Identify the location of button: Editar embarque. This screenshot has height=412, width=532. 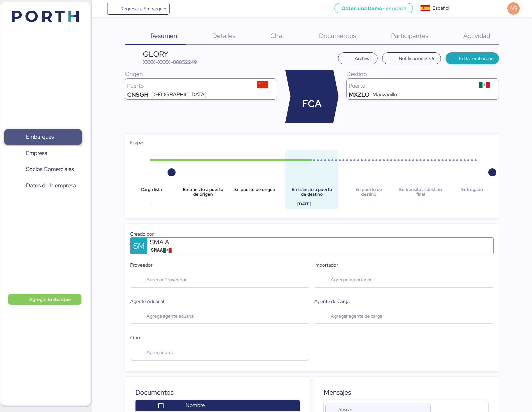
(472, 58).